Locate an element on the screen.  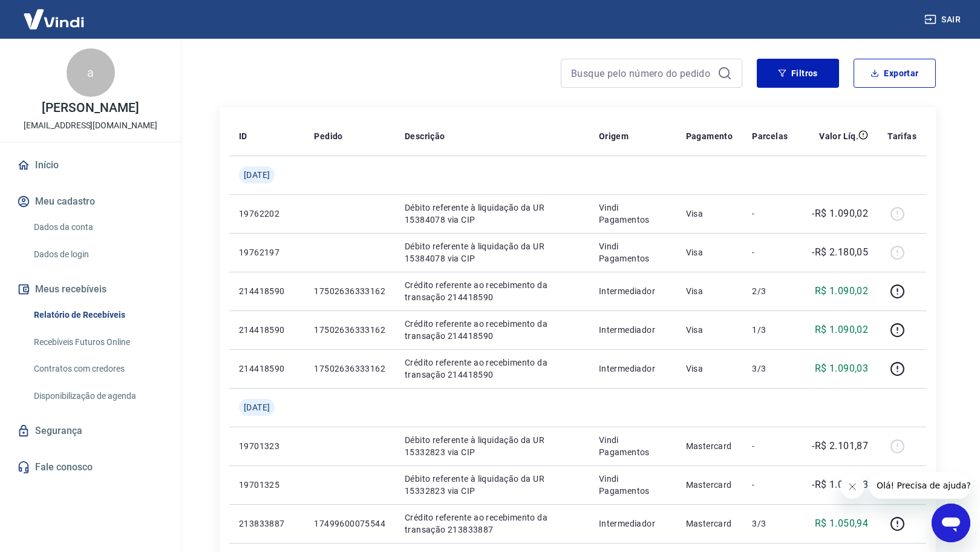
button: Filtros is located at coordinates (798, 73).